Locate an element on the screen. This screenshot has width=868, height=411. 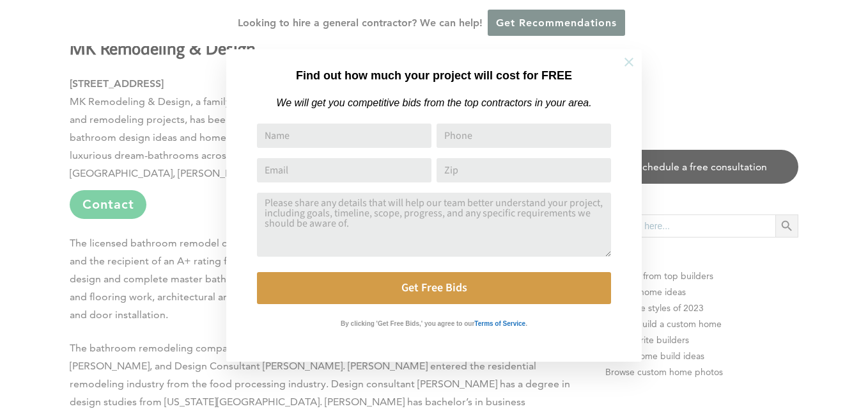
button: Get Free Bids is located at coordinates (434, 288).